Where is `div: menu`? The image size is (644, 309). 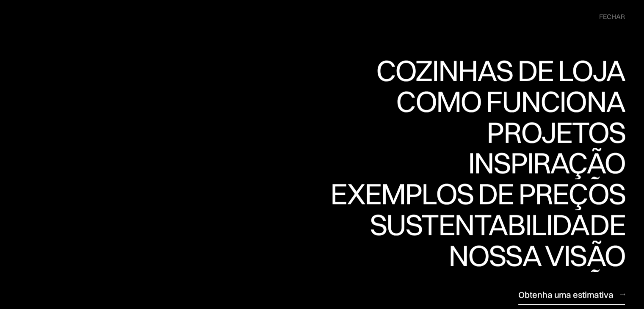 div: menu is located at coordinates (607, 17).